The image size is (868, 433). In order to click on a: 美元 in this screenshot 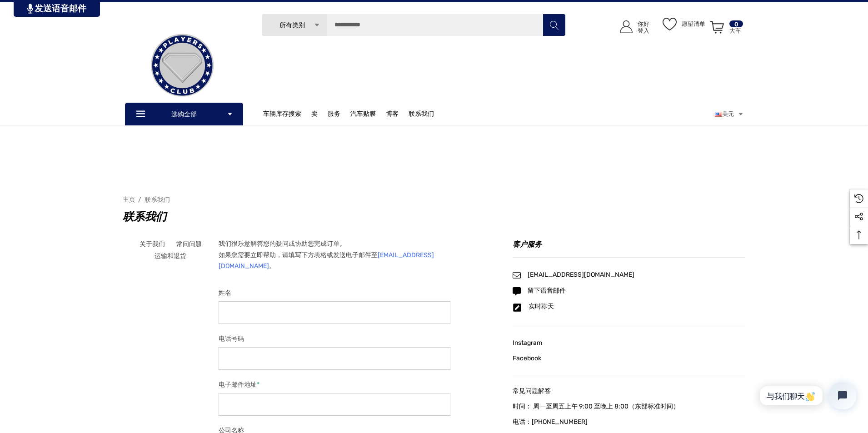, I will do `click(729, 114)`.